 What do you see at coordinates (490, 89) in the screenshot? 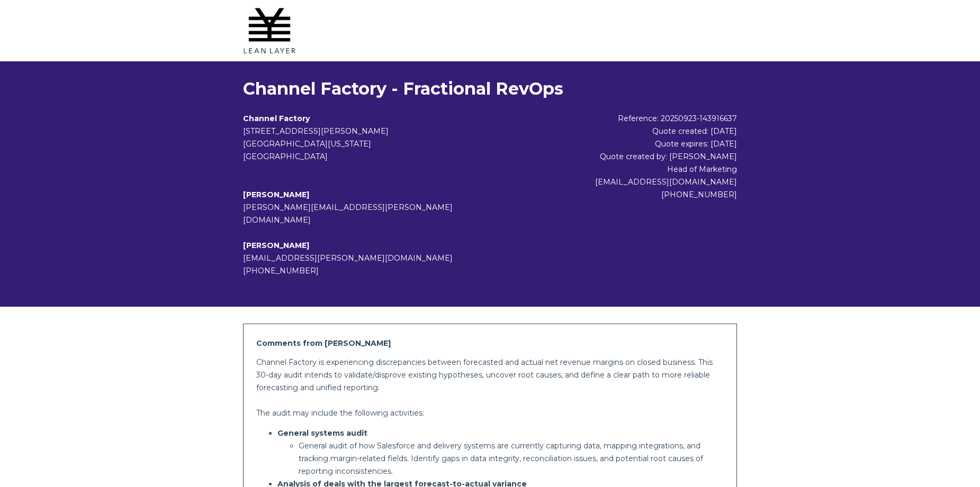
I see `h1: Channel Factory - Fractional RevOps` at bounding box center [490, 89].